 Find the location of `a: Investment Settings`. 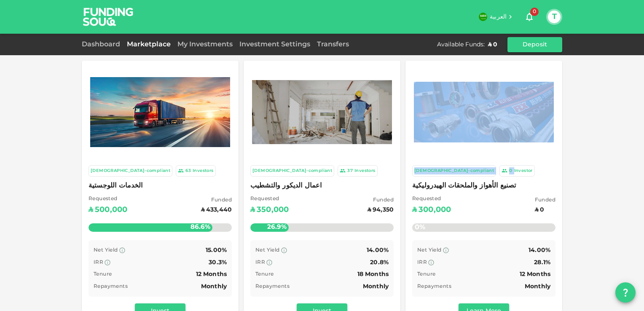

a: Investment Settings is located at coordinates (275, 44).